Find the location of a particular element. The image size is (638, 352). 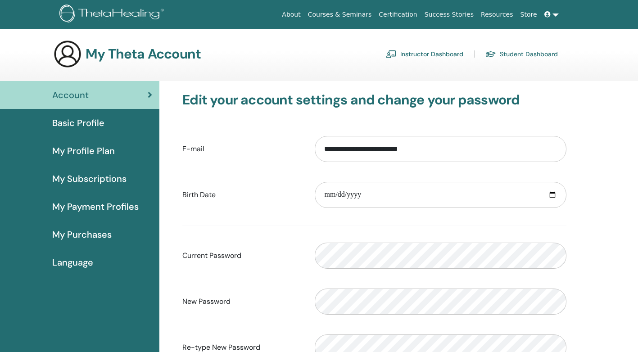

span: My Subscriptions is located at coordinates (89, 179).